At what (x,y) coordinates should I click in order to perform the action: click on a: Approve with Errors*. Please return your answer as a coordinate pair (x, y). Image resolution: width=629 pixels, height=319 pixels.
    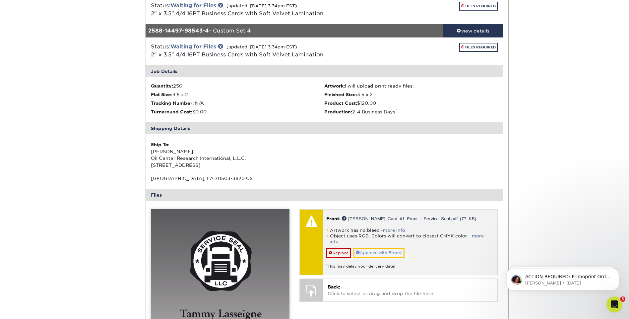
    Looking at the image, I should click on (379, 253).